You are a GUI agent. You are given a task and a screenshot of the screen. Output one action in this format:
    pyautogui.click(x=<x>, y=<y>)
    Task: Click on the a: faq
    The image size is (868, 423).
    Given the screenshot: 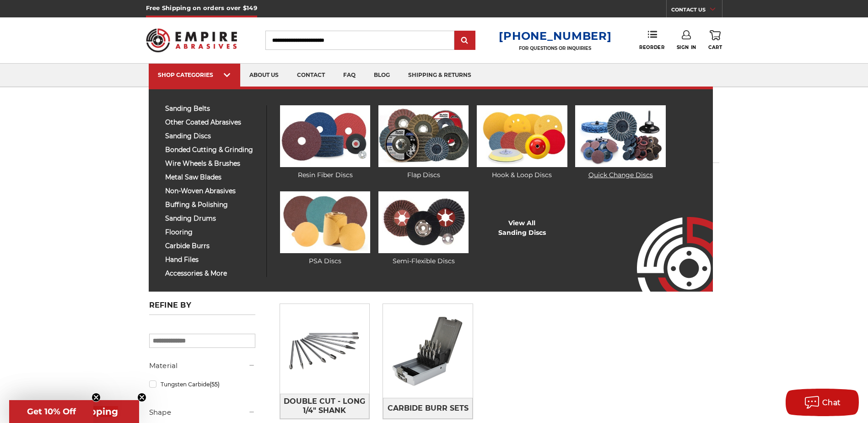 What is the action you would take?
    pyautogui.click(x=349, y=75)
    